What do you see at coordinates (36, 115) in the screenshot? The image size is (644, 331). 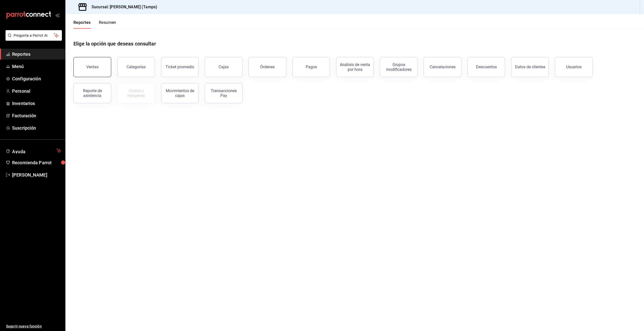 I see `span: Facturación` at bounding box center [36, 115].